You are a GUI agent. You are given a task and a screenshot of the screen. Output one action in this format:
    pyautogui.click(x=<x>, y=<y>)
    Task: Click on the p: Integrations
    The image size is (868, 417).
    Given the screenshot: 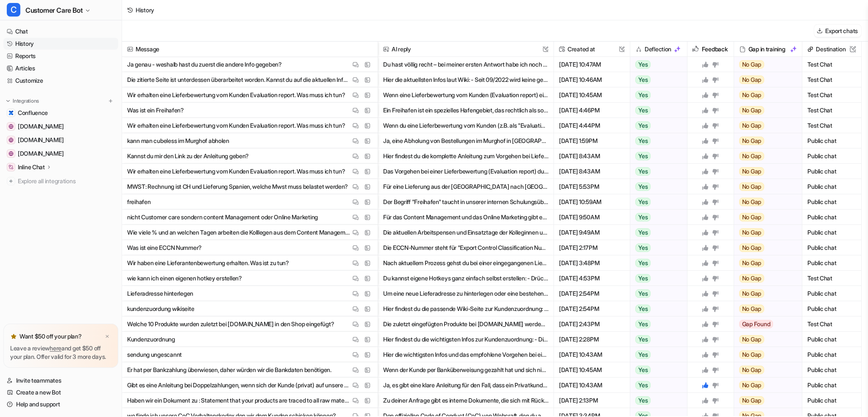 What is the action you would take?
    pyautogui.click(x=26, y=101)
    